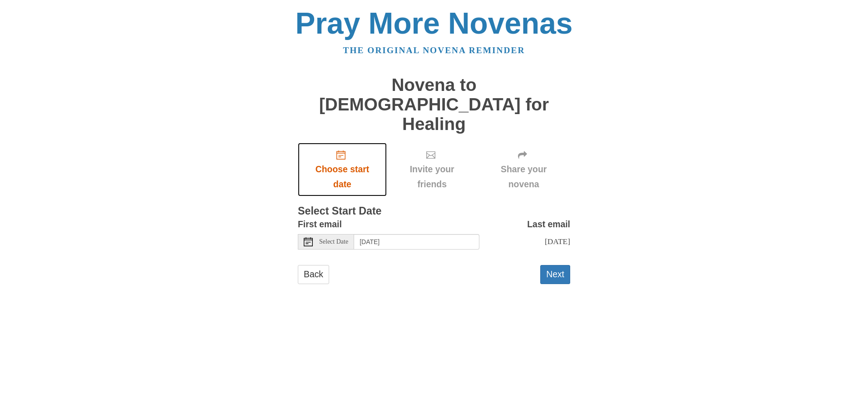  I want to click on label: First email, so click(320, 224).